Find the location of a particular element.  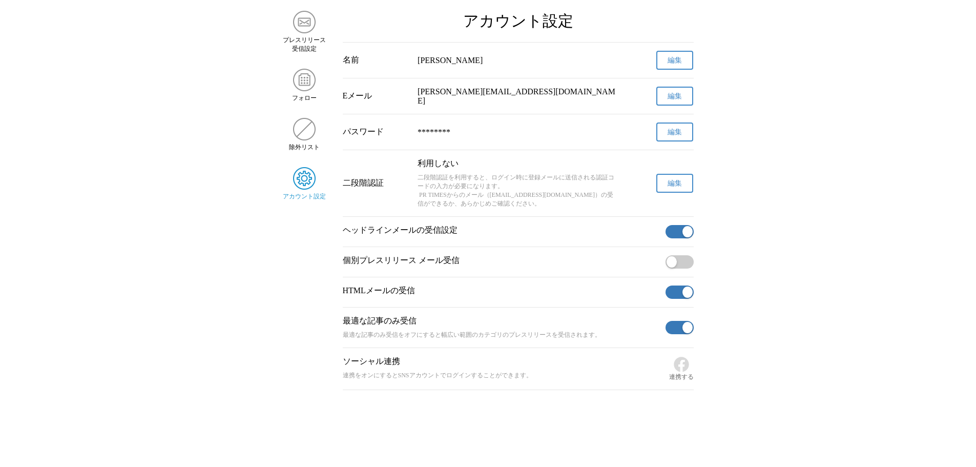

img: Facebook is located at coordinates (681, 364).